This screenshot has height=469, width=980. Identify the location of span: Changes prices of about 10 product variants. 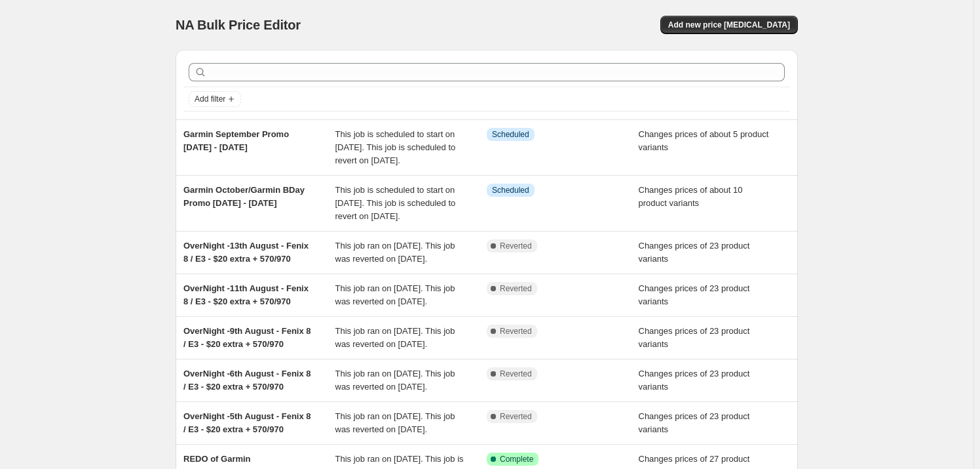
(691, 196).